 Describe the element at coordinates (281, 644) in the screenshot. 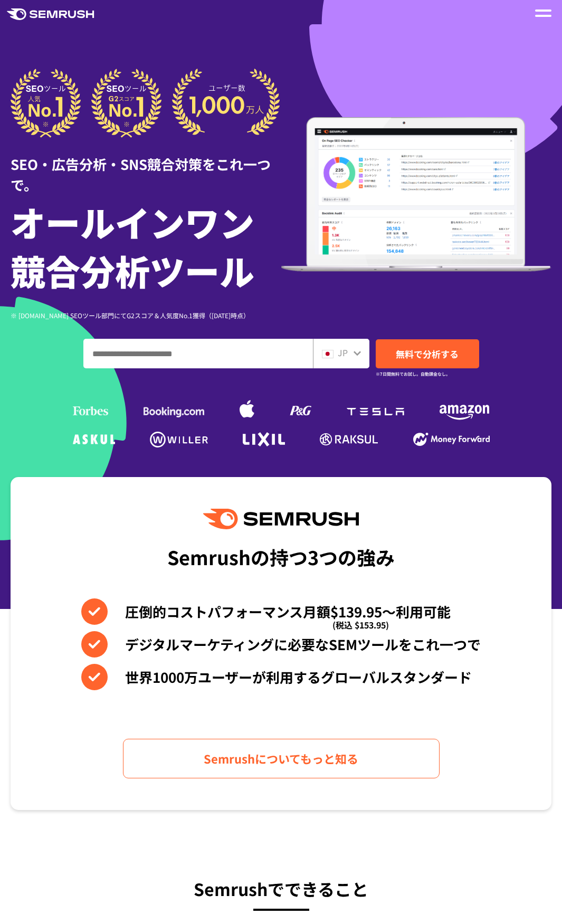

I see `li: デジタルマーケティングに必要なSEMツールをこれ一つで` at that location.